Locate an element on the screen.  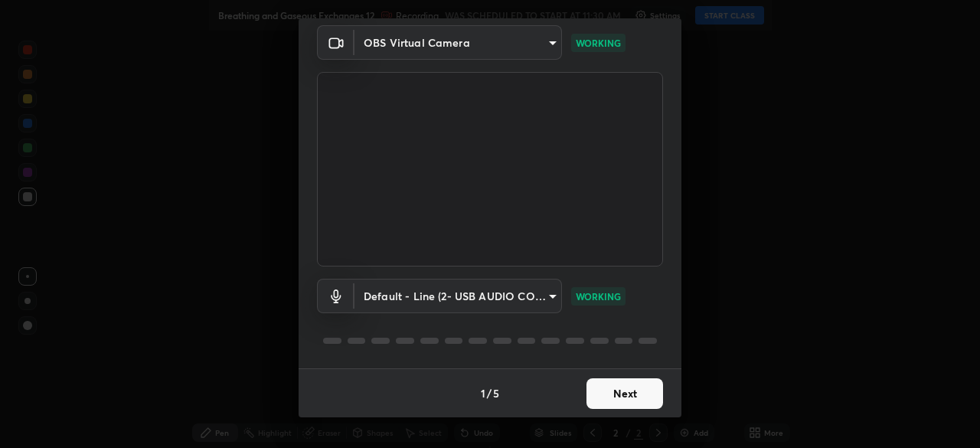
h4: 5 is located at coordinates (496, 393).